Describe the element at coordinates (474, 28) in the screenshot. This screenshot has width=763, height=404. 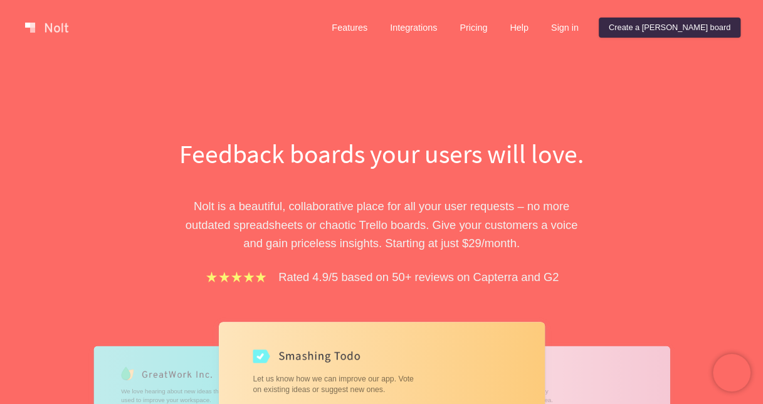
I see `a: Pricing` at that location.